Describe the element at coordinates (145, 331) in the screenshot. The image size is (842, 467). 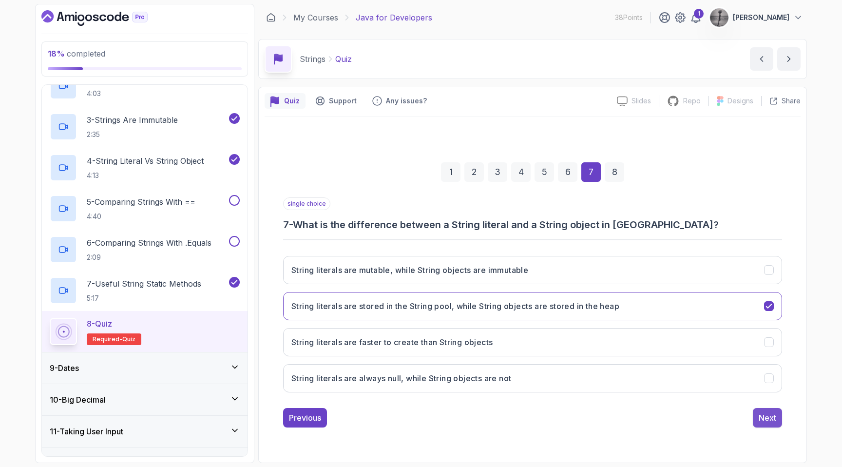
I see `button: 8-QuizRequired-quiz` at that location.